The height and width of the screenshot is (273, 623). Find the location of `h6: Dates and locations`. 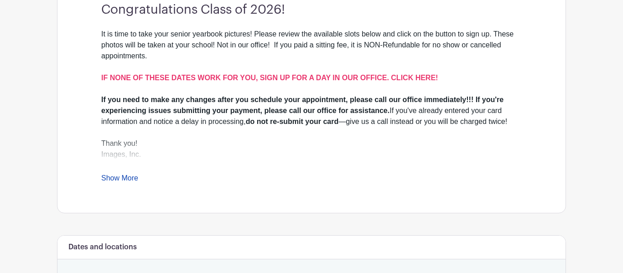

h6: Dates and locations is located at coordinates (103, 247).